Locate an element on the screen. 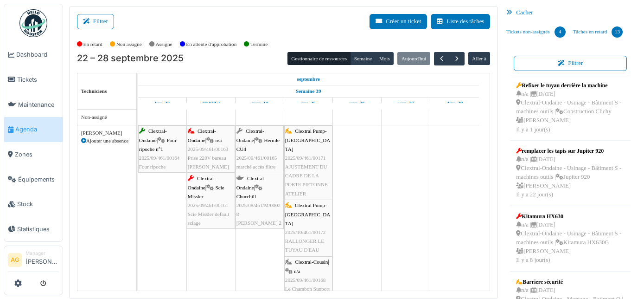 The image size is (644, 299). span: Scie Missler is located at coordinates (206, 192).